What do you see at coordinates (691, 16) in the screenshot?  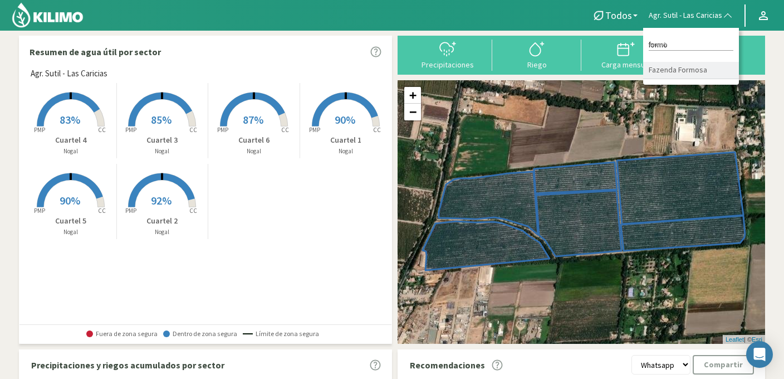 I see `button: Agr. Sutil - Las Caricias` at bounding box center [691, 16].